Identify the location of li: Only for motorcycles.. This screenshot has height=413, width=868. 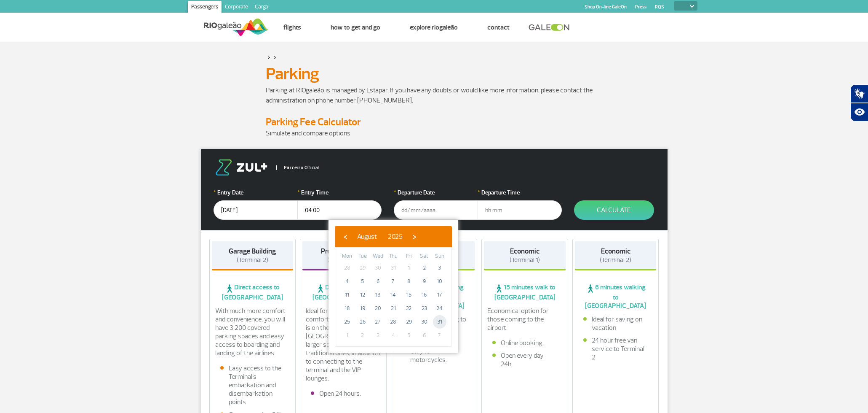
(434, 356).